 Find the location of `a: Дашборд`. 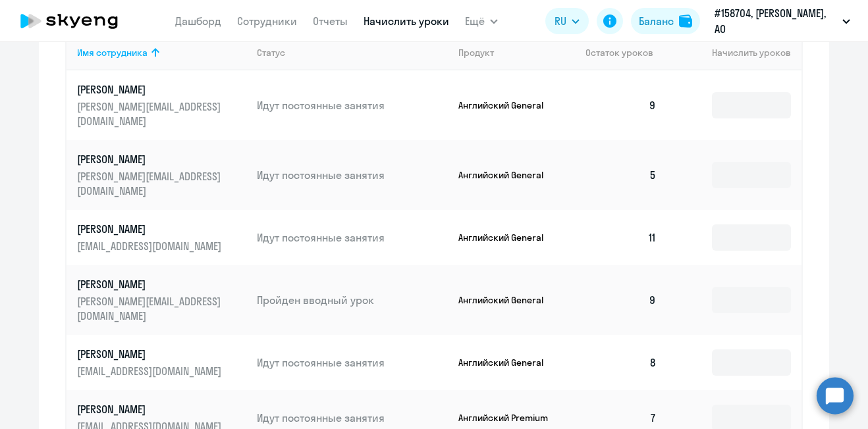

a: Дашборд is located at coordinates (198, 21).